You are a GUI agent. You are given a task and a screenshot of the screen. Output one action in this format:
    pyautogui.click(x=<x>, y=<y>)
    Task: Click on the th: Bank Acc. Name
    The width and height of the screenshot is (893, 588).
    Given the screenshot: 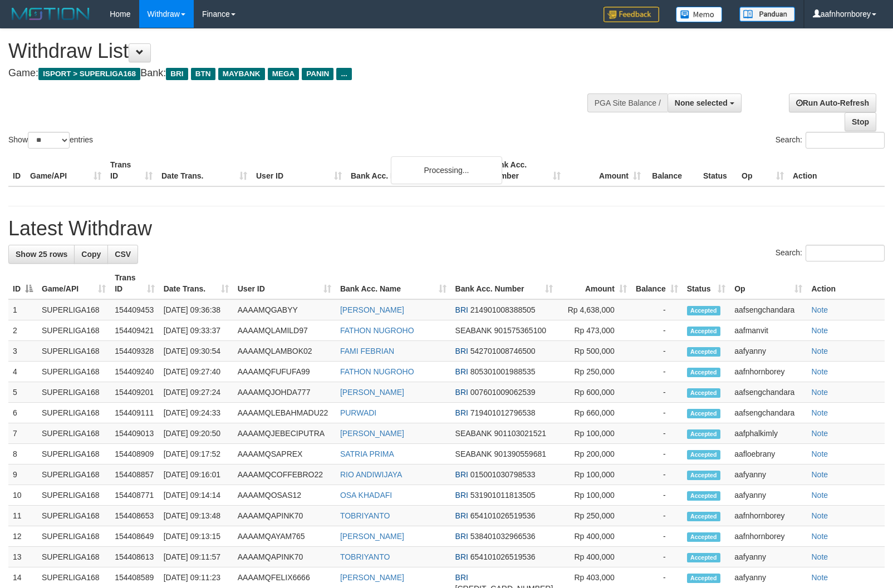 What is the action you would take?
    pyautogui.click(x=415, y=170)
    